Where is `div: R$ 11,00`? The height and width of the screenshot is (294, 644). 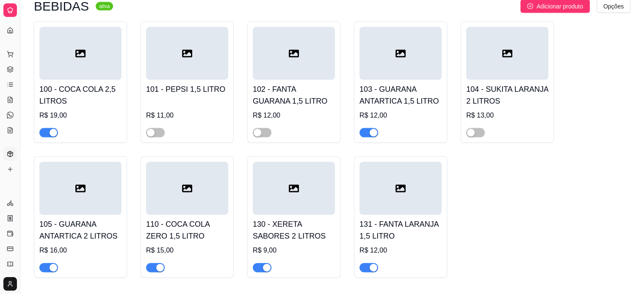
div: R$ 11,00 is located at coordinates (187, 115).